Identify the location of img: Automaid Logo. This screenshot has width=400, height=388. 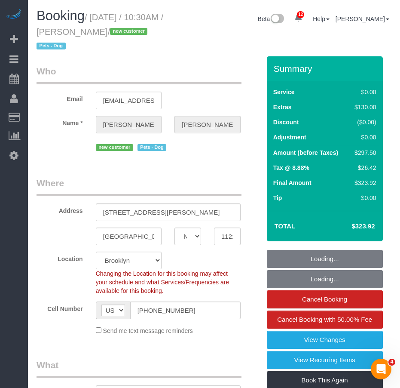
(14, 15).